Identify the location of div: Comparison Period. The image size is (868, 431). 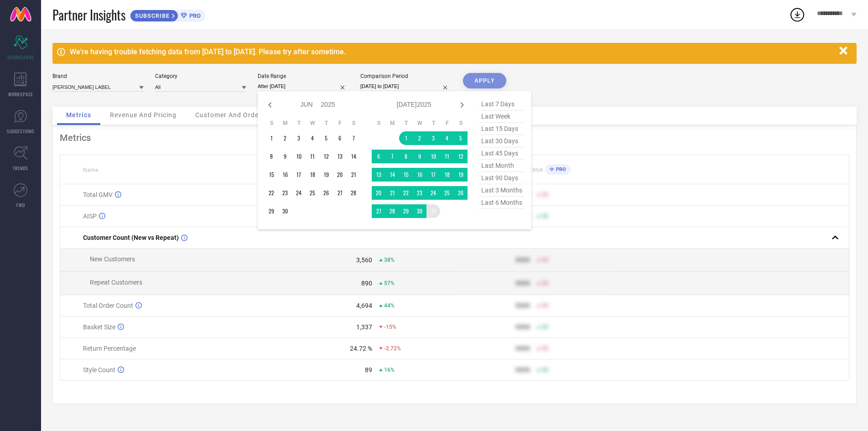
(406, 76).